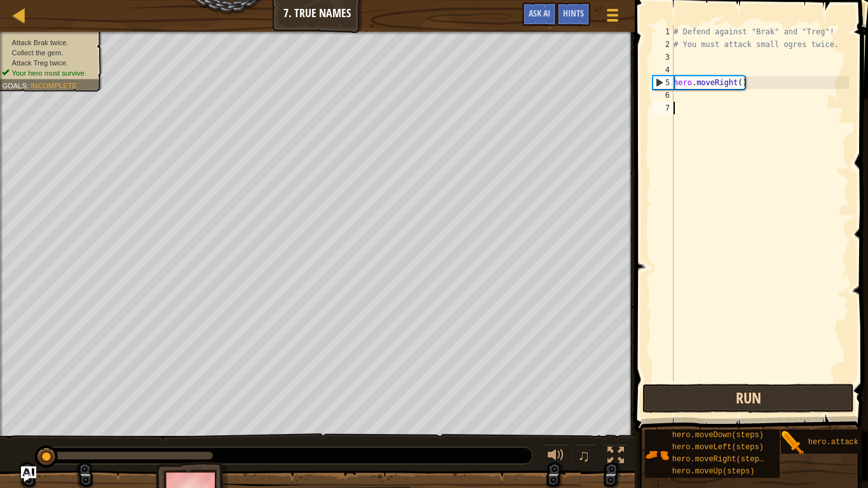  What do you see at coordinates (663, 44) in the screenshot?
I see `div: 2` at bounding box center [663, 44].